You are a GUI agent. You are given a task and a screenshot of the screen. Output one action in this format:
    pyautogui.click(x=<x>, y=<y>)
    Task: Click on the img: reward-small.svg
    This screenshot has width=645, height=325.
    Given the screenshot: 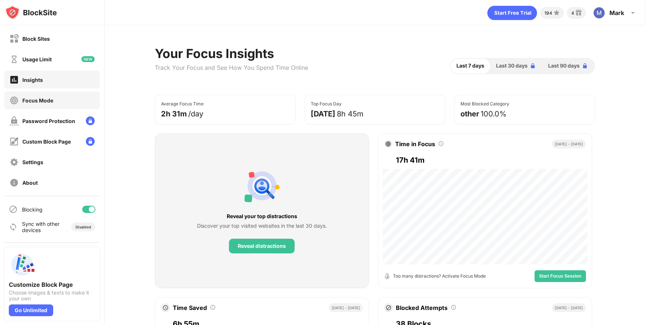 What is the action you would take?
    pyautogui.click(x=578, y=13)
    